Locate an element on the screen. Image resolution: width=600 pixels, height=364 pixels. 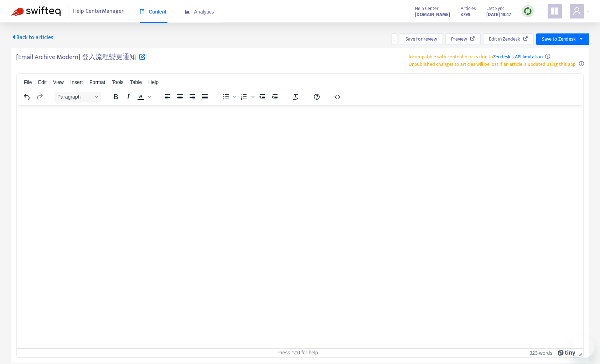
span: Unpublished changes to articles will be lost if an article is updated using this app. is located at coordinates (493, 64).